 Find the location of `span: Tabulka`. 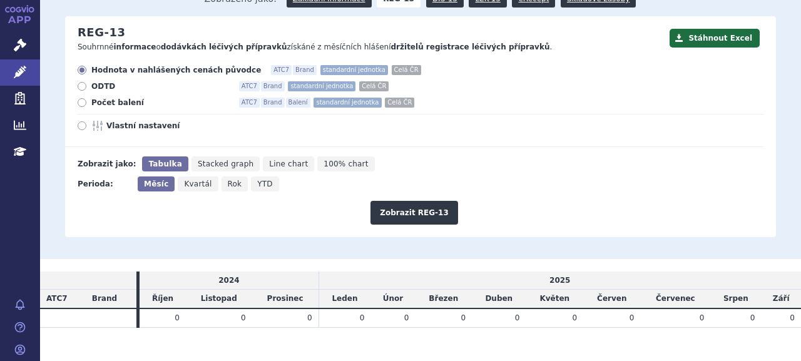

span: Tabulka is located at coordinates (165, 164).